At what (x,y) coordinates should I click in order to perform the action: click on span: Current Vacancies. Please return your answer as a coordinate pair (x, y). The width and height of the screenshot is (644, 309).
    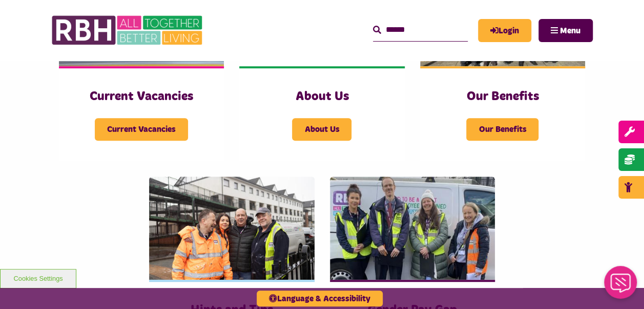
    Looking at the image, I should click on (141, 129).